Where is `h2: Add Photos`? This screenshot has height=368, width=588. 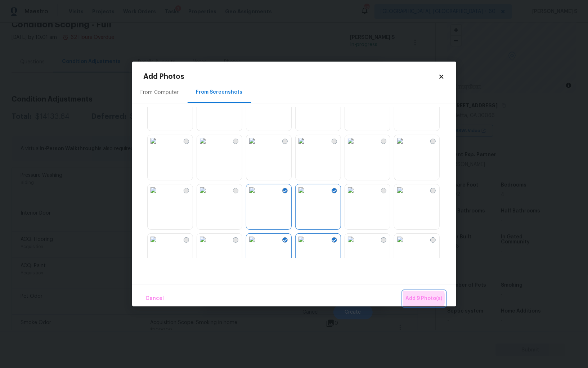 h2: Add Photos is located at coordinates (291, 77).